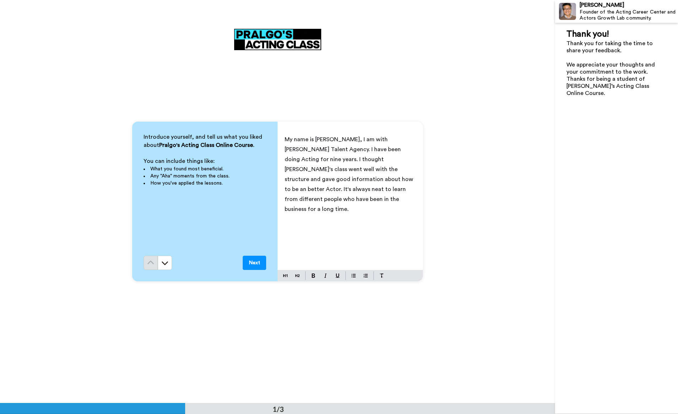 The image size is (678, 414). What do you see at coordinates (338, 275) in the screenshot?
I see `img: underline-mark.svg` at bounding box center [338, 275].